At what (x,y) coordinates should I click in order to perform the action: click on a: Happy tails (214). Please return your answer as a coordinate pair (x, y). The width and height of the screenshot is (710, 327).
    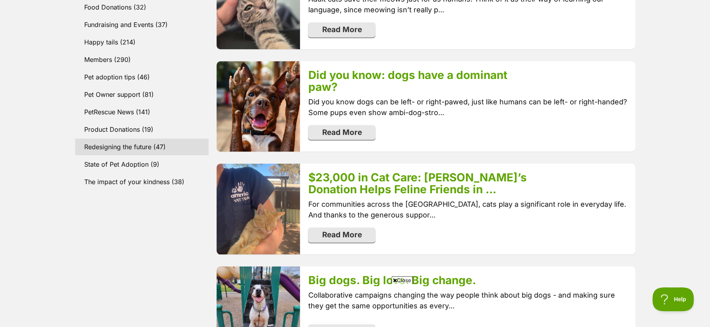
    Looking at the image, I should click on (142, 42).